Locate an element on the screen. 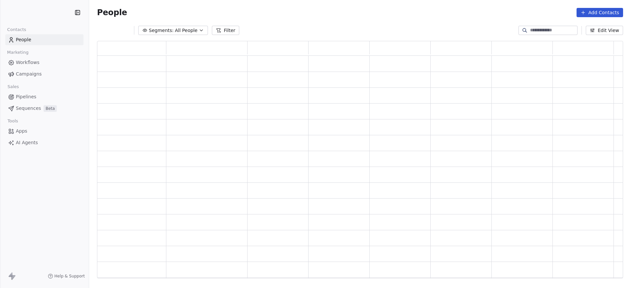 Image resolution: width=631 pixels, height=288 pixels. span: Contacts is located at coordinates (16, 30).